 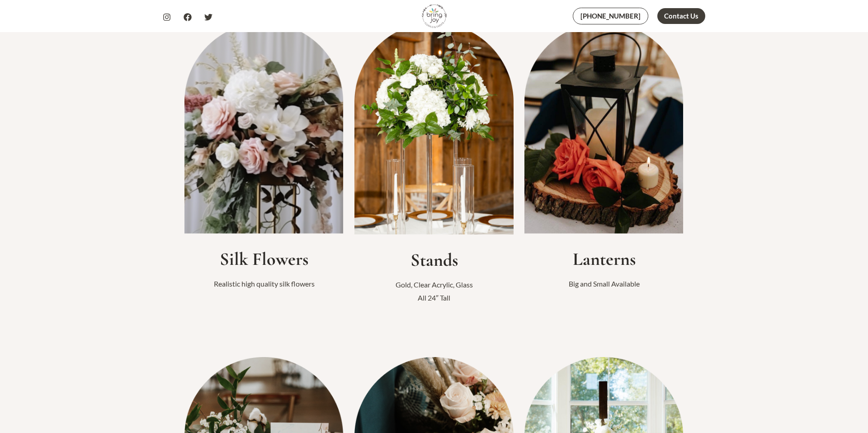 I want to click on h2: Stands, so click(x=434, y=260).